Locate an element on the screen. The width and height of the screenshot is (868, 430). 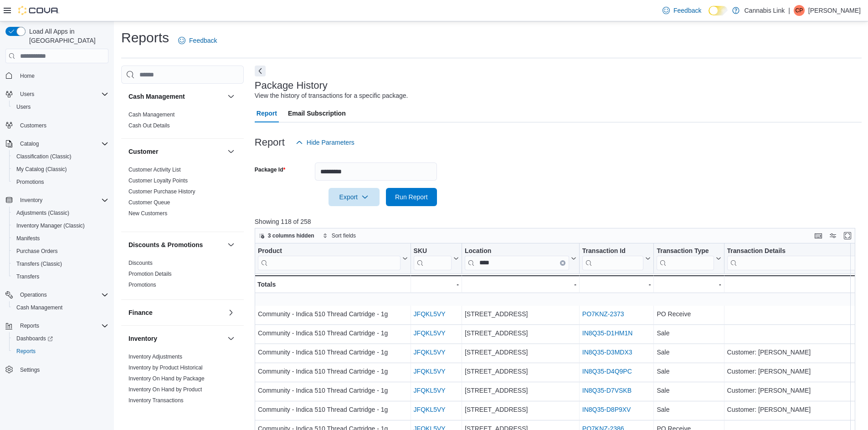
span: Hide Parameters is located at coordinates (331, 143).